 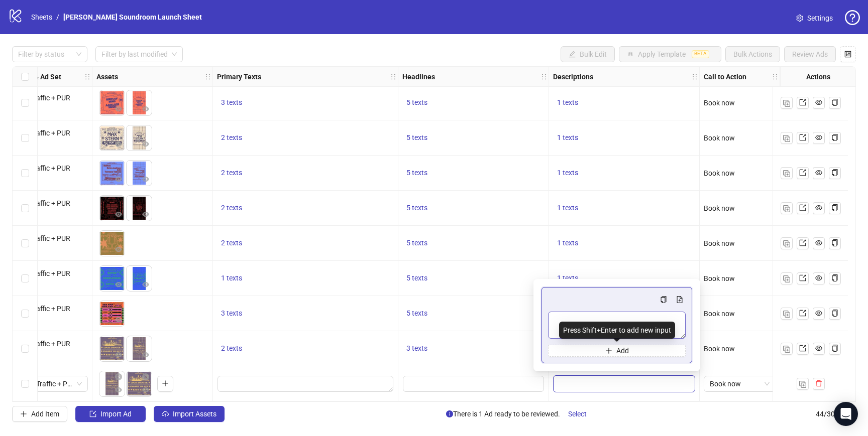 What do you see at coordinates (194, 414) in the screenshot?
I see `span: Import Assets` at bounding box center [194, 414].